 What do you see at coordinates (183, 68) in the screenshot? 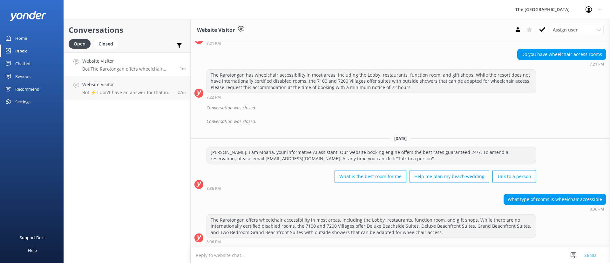
I see `span: Aug 31 2025 08:36pm (UTC -10:00) Pacific/Honolulu` at bounding box center [183, 68].